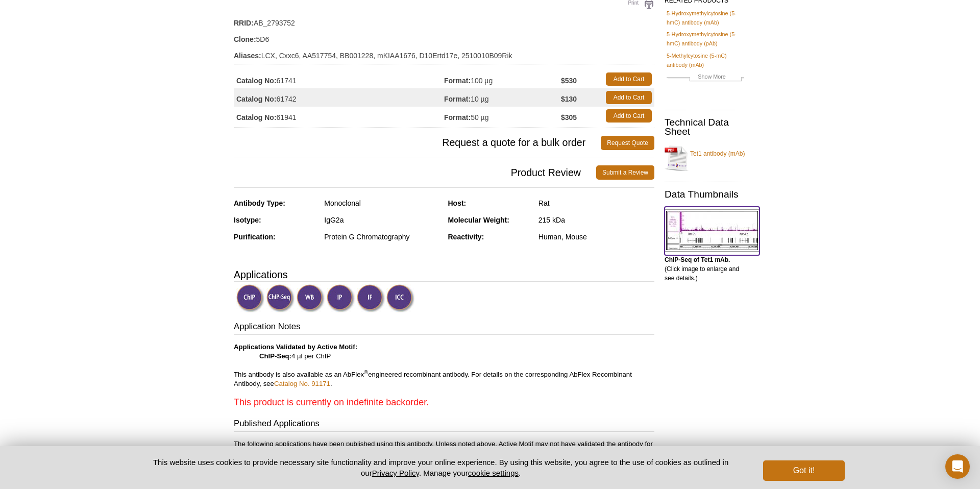 The height and width of the screenshot is (489, 980). What do you see at coordinates (295, 347) in the screenshot?
I see `b: Applications Validated by Active Motif:` at bounding box center [295, 347].